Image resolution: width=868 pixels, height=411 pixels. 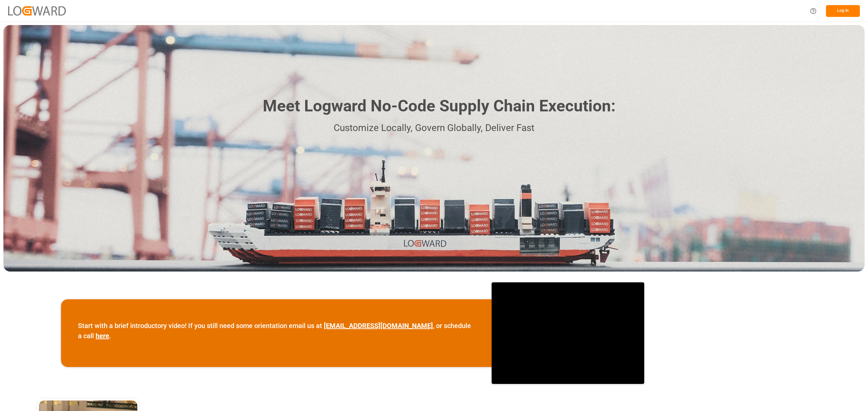 What do you see at coordinates (813, 11) in the screenshot?
I see `button: Help Center` at bounding box center [813, 11].